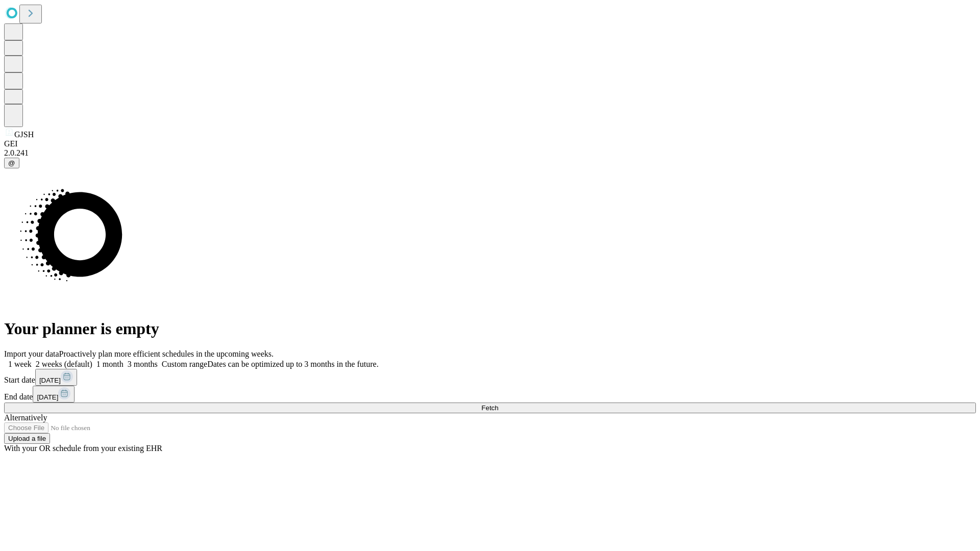 Image resolution: width=980 pixels, height=551 pixels. I want to click on span: Custom range, so click(184, 363).